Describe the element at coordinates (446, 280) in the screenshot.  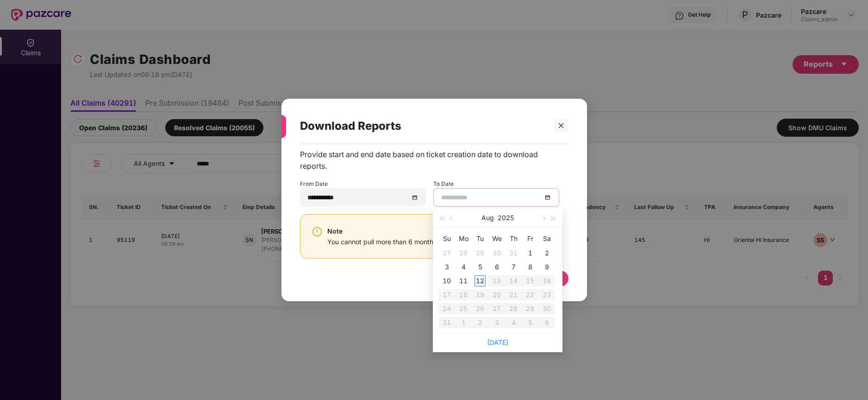
I see `div: 10` at that location.